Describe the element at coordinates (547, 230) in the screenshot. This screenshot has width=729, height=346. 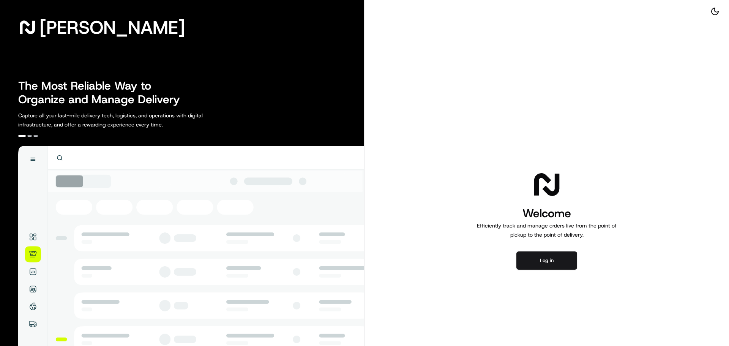
I see `p: Efficiently track and manage orders live from the point of pickup to the point of delivery.` at that location.